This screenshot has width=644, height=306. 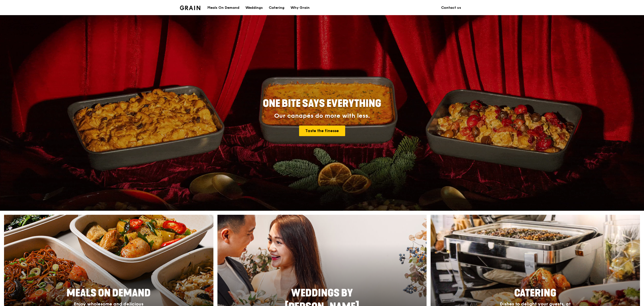 I want to click on a: Why Grain, so click(x=300, y=8).